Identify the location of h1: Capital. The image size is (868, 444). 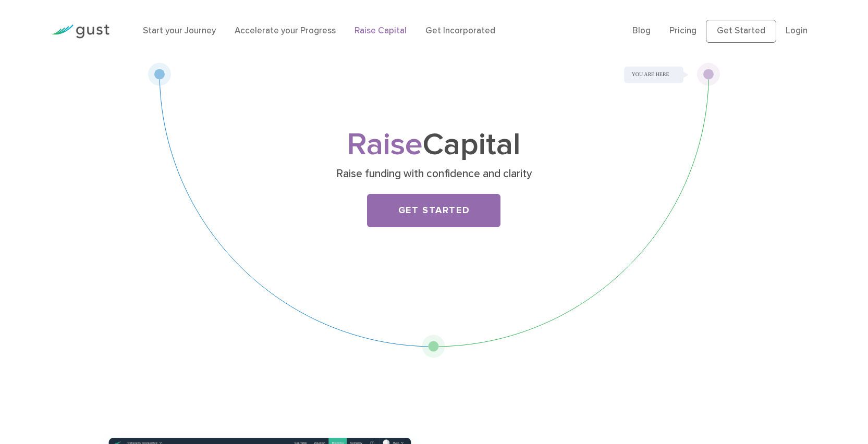
(433, 145).